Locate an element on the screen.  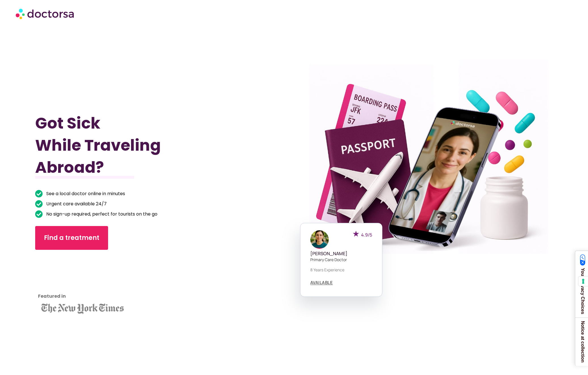
span: Urgent care available 24/7 is located at coordinates (76, 204).